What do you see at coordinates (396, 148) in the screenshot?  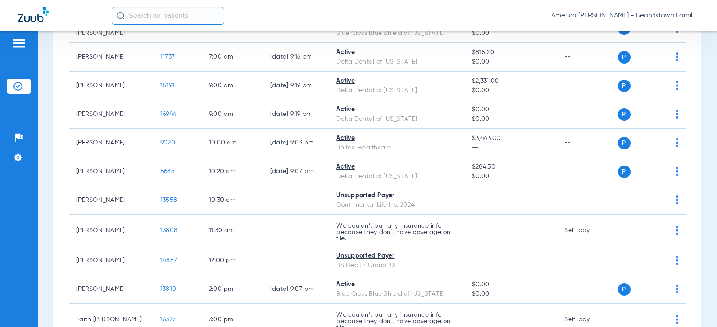 I see `div: United Healthcare` at bounding box center [396, 148].